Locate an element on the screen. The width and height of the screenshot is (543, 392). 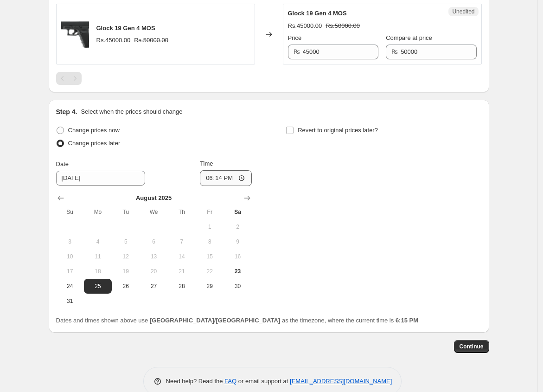
span: 7 is located at coordinates (182, 241).